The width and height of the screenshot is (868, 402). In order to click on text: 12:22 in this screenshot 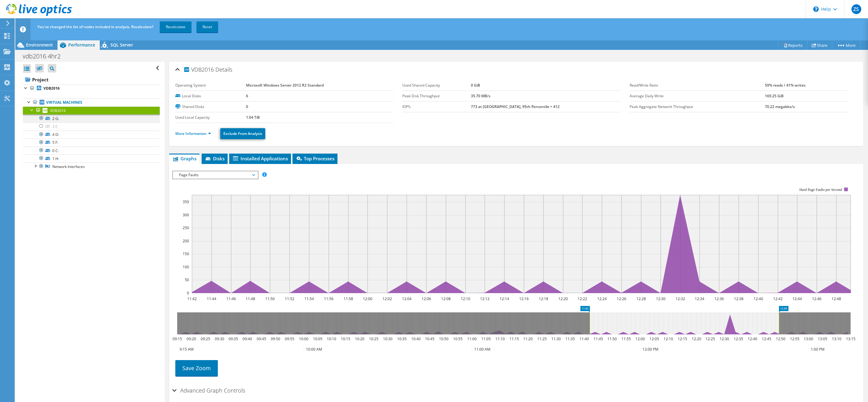, I will do `click(582, 299)`.